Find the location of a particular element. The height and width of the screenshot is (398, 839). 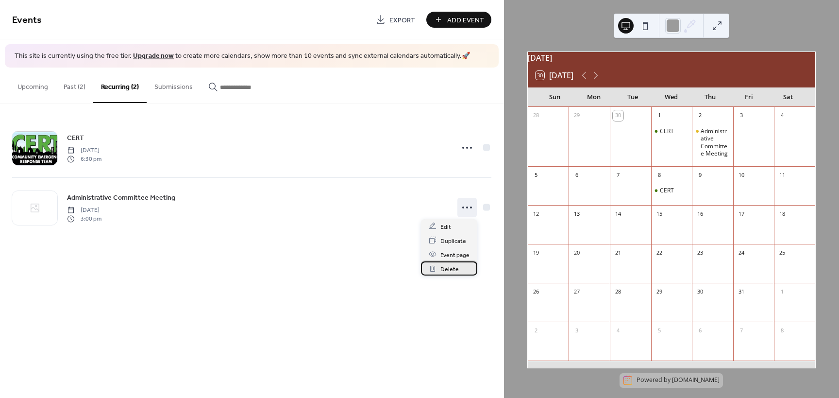

div: Mon is located at coordinates (594, 97).